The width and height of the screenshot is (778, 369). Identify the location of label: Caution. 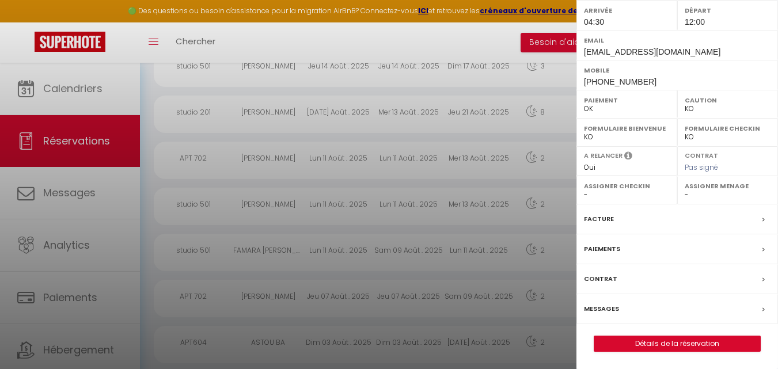
(727, 100).